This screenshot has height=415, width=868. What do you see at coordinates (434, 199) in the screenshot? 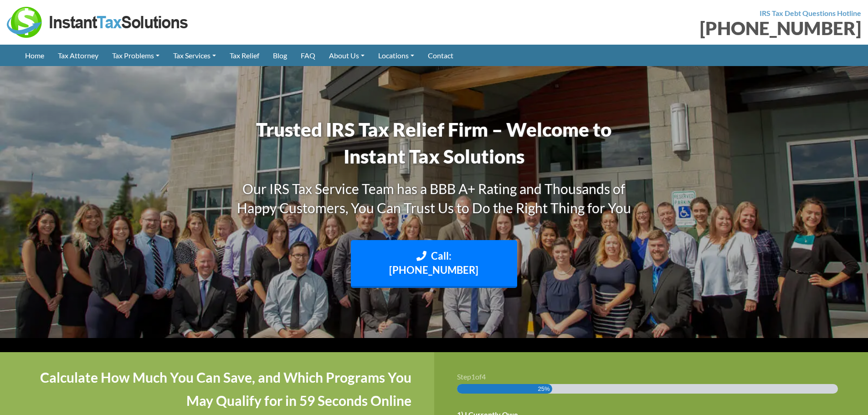
I see `h3: Our IRS Tax Service Team has a BBB A+ Rating and Thousands of Happy Customers, You Can Trust Us t...` at bounding box center [434, 199].